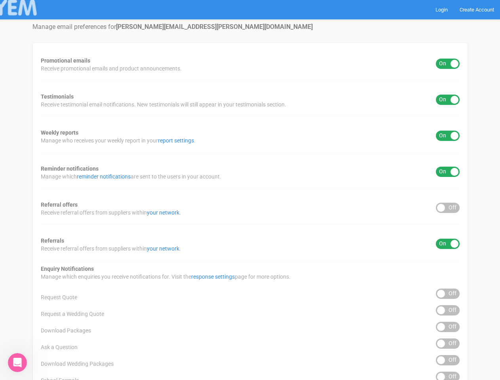 This screenshot has width=500, height=380. I want to click on strong: Weekly reports, so click(59, 133).